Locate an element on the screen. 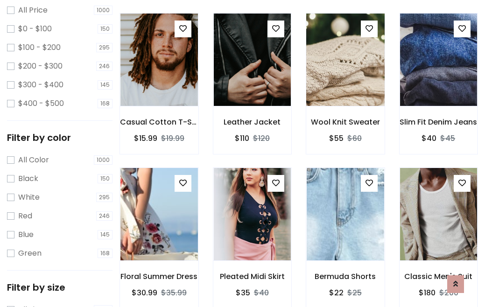 Image resolution: width=478 pixels, height=307 pixels. label: $0 - $100 is located at coordinates (35, 29).